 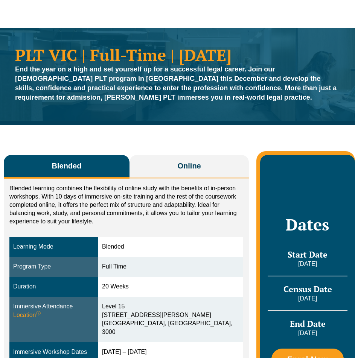 I want to click on span: Blended, so click(x=67, y=166).